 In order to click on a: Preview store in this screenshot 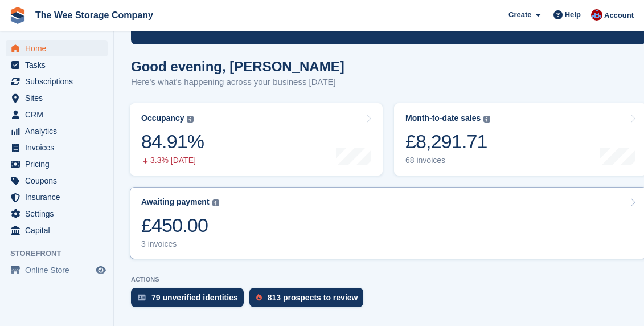, I will do `click(100, 270)`.